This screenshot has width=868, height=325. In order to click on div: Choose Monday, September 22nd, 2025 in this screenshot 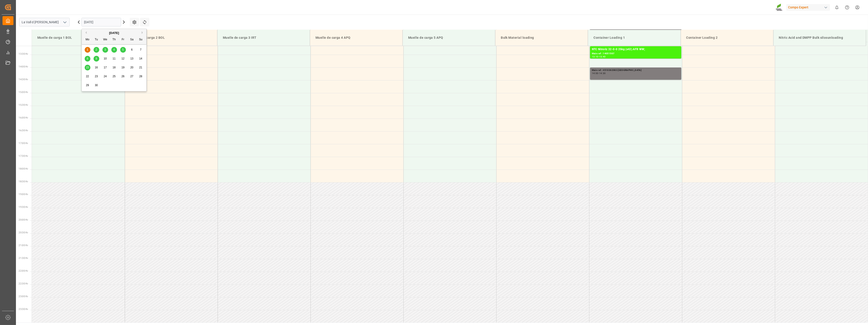, I will do `click(88, 76)`.